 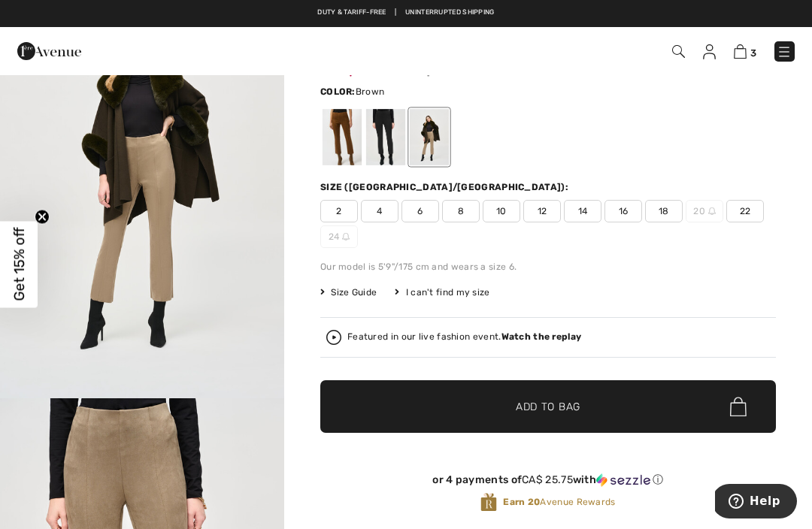 I want to click on strong: Watch the replay, so click(x=541, y=337).